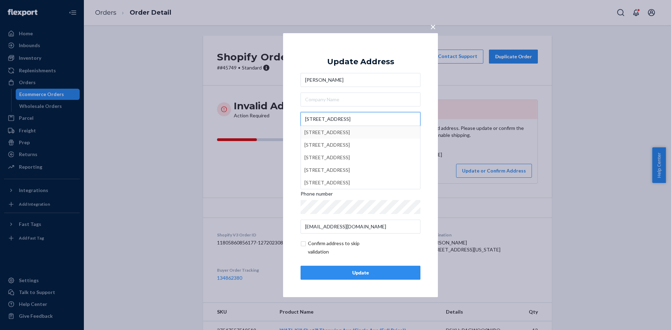 The height and width of the screenshot is (330, 671). I want to click on input: Company Name, so click(361, 100).